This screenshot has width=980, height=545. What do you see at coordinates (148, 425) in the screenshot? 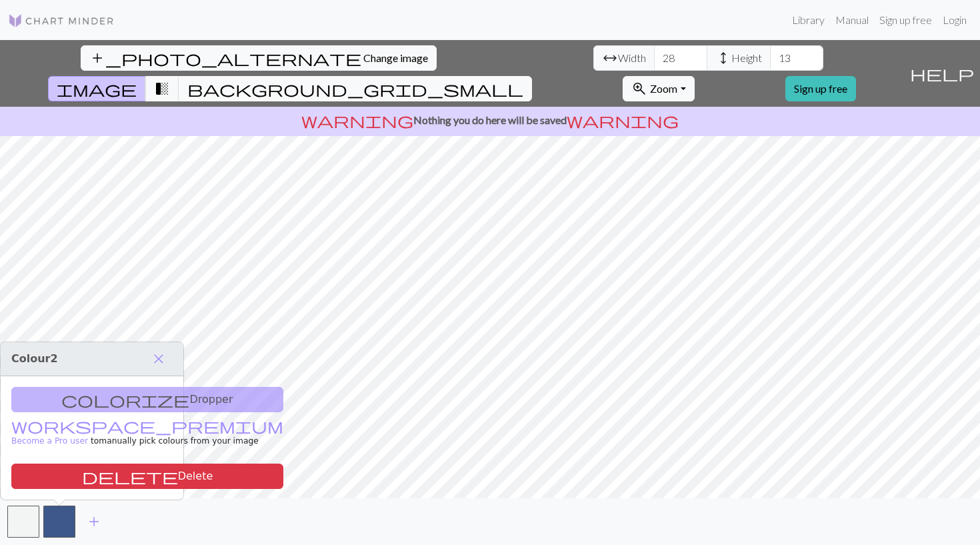
I see `span: workspace_premium` at bounding box center [148, 425].